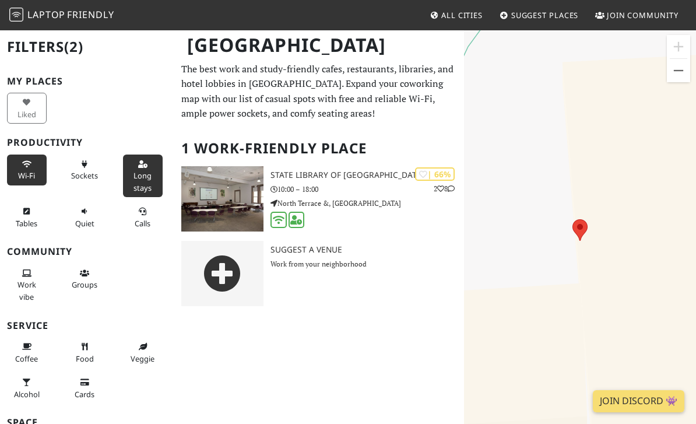 Image resolution: width=696 pixels, height=424 pixels. What do you see at coordinates (367, 264) in the screenshot?
I see `p: Work from your neighborhood` at bounding box center [367, 264].